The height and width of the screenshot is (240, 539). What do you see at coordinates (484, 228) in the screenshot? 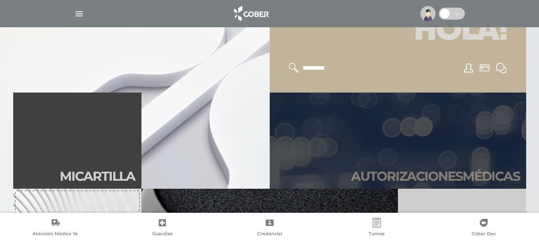
I see `a: Cober Doc` at bounding box center [484, 228].